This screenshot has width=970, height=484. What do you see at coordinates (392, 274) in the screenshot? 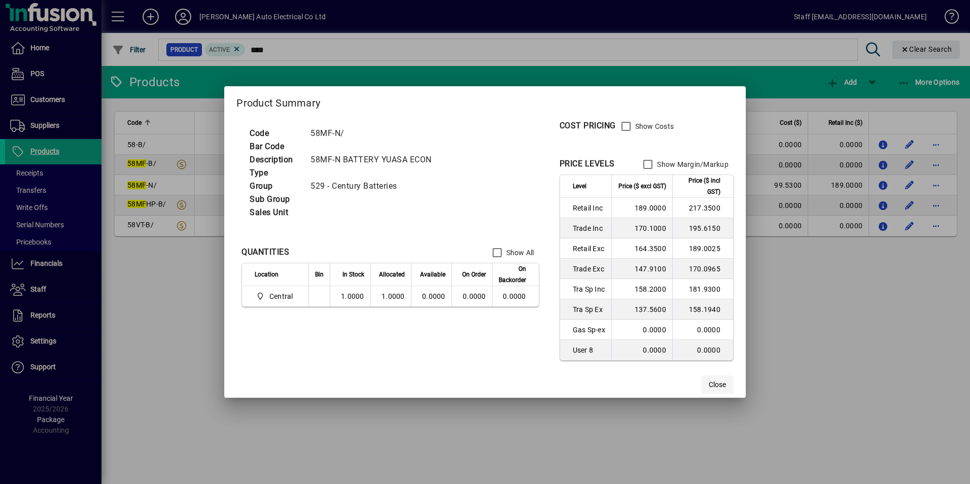
I see `span: Allocated` at bounding box center [392, 274].